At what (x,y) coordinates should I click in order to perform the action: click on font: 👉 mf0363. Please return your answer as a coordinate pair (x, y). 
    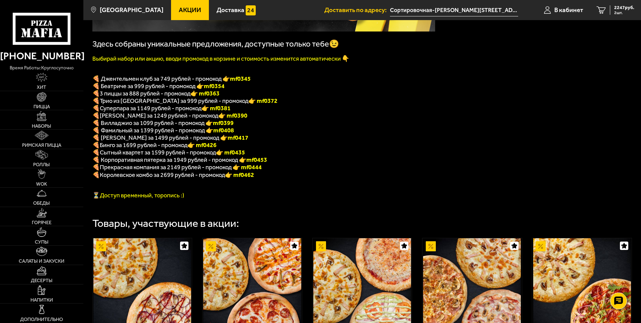
    Looking at the image, I should click on (205, 93).